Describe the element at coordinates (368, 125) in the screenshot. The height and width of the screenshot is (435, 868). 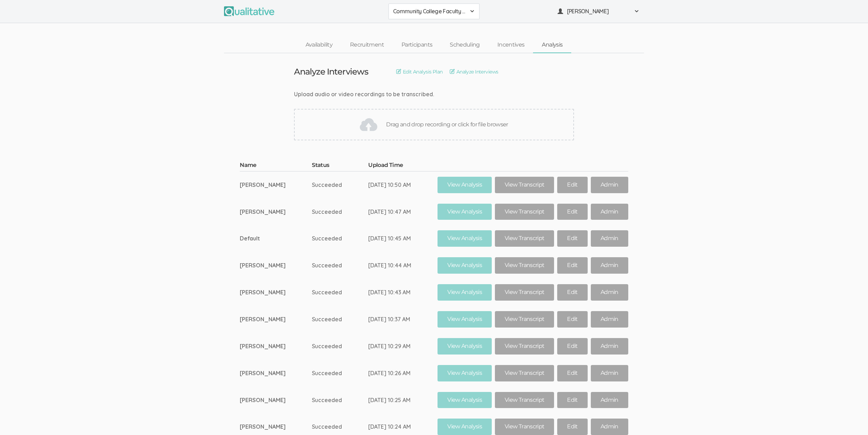
I see `img: Drag and drop recording or click for file browser` at that location.